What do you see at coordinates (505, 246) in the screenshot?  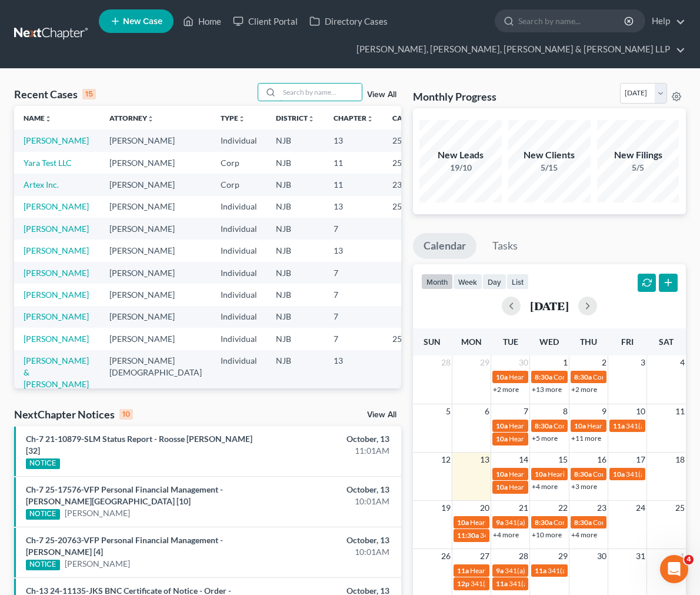 I see `a: Tasks` at bounding box center [505, 246].